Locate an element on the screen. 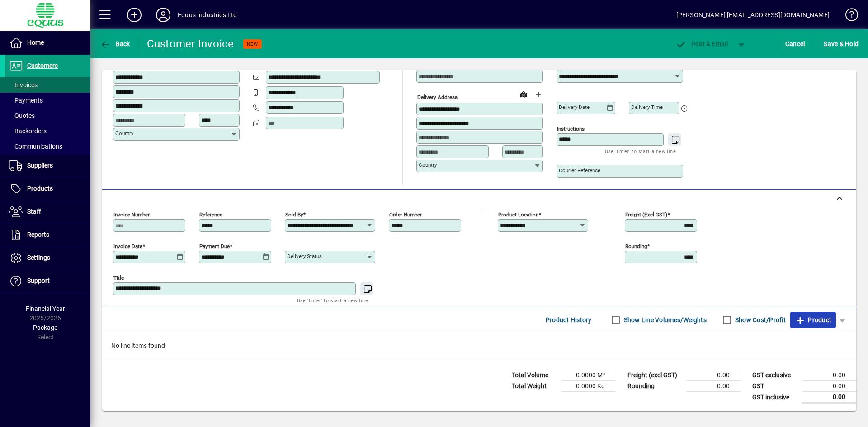  button: Back is located at coordinates (115, 44).